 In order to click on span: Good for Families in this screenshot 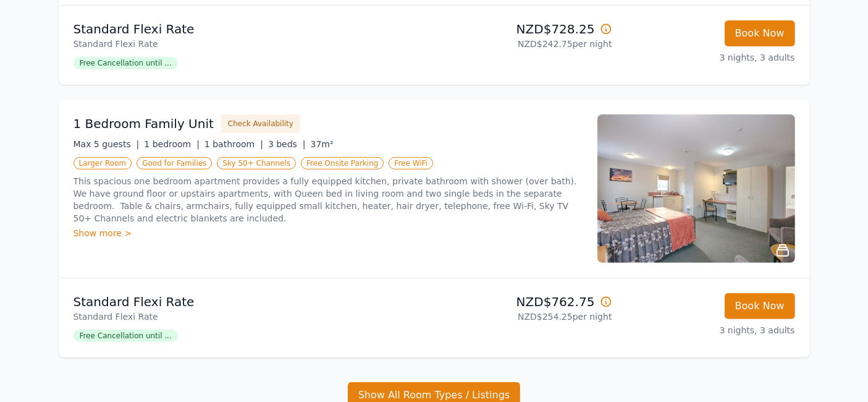, I will do `click(174, 163)`.